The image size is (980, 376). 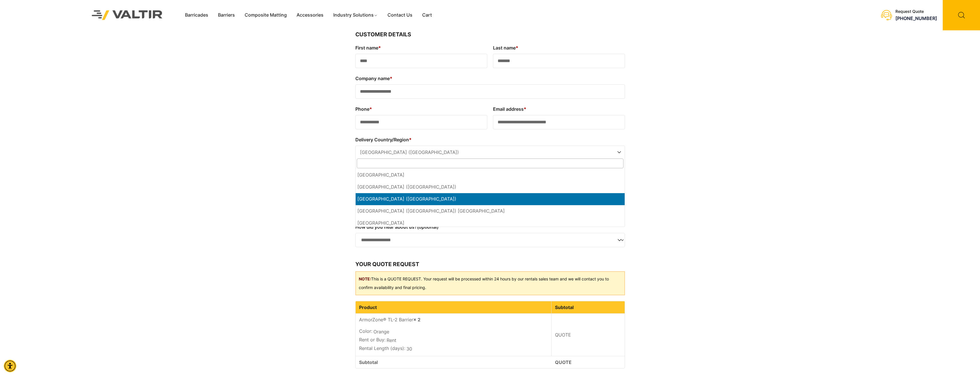 I want to click on span: (optional), so click(x=428, y=227).